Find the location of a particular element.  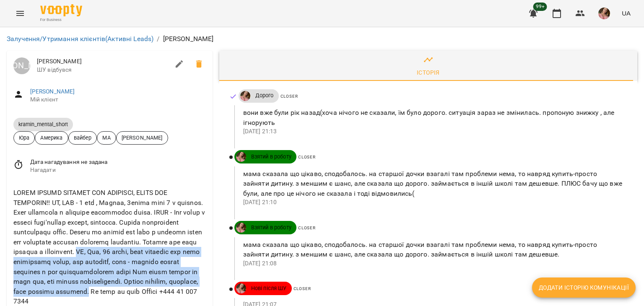

span: Мій клієнт is located at coordinates (118, 100).